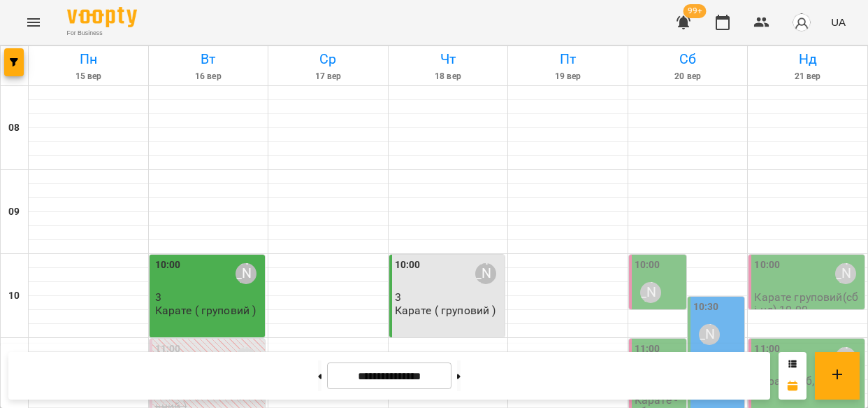  Describe the element at coordinates (568, 77) in the screenshot. I see `h6: 19 вер` at that location.